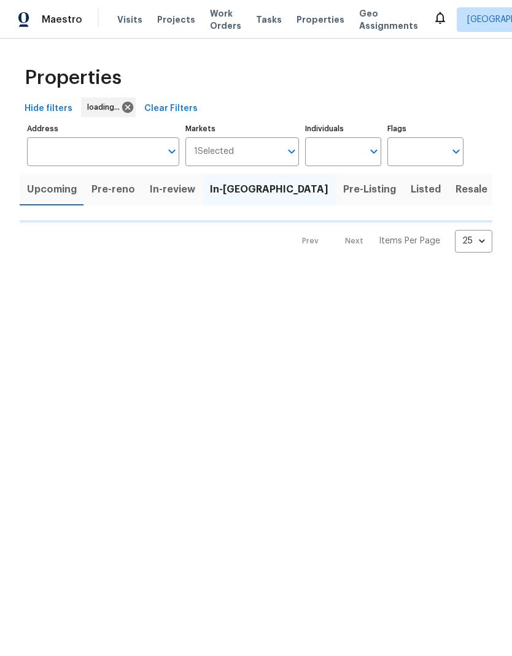  What do you see at coordinates (62, 20) in the screenshot?
I see `span: Maestro` at bounding box center [62, 20].